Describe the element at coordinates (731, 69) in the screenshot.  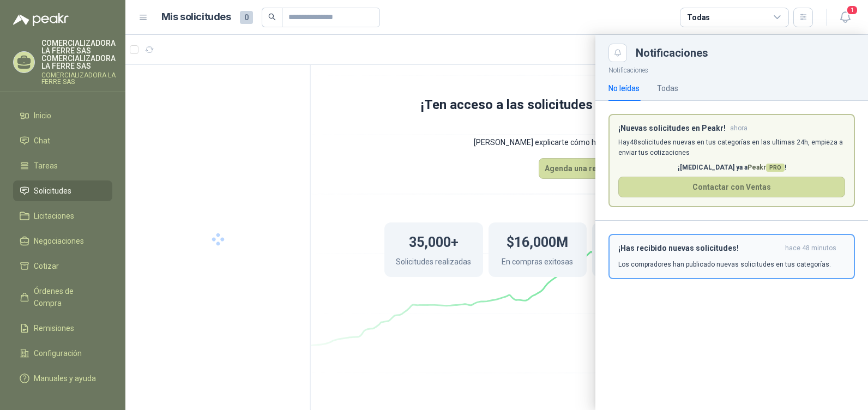
I see `p: Notificaciones` at that location.